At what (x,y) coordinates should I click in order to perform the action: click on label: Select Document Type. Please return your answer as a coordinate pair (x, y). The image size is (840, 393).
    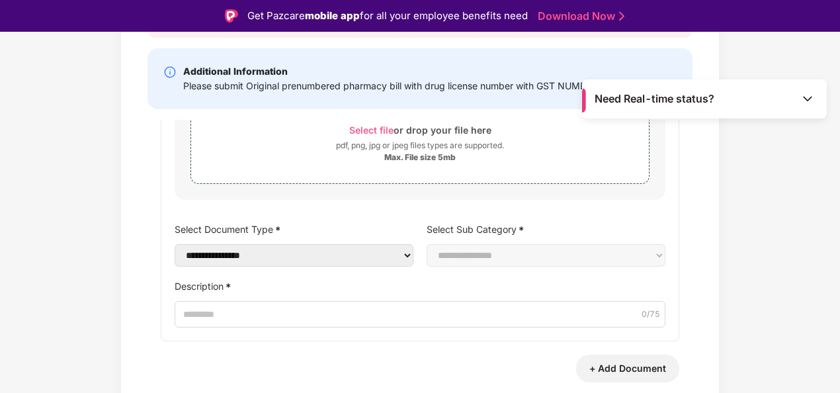
    Looking at the image, I should click on (294, 229).